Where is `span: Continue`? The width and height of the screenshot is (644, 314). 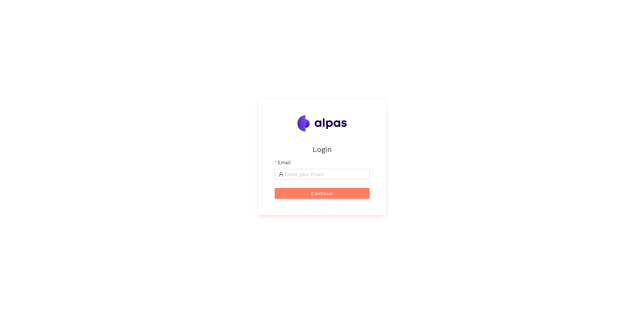 span: Continue is located at coordinates (322, 193).